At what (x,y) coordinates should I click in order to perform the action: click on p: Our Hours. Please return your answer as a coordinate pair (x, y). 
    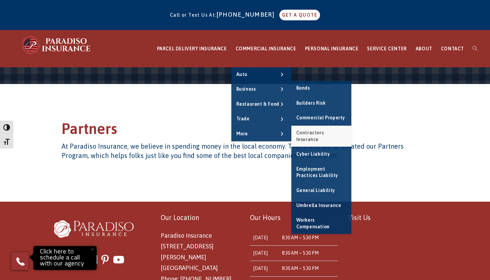
    Looking at the image, I should click on (294, 218).